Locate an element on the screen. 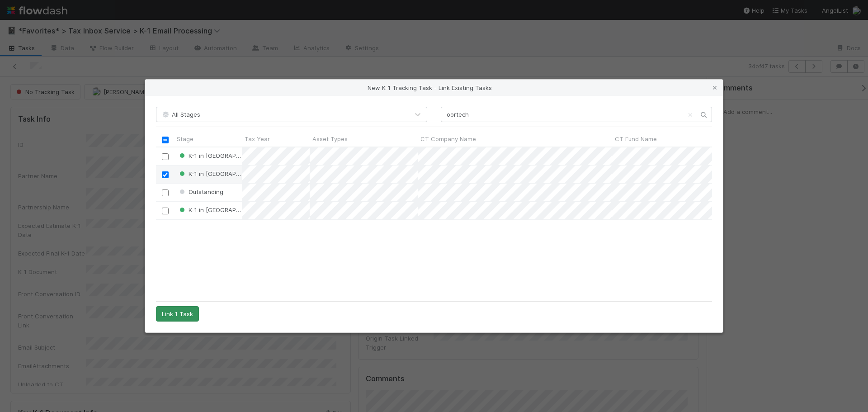 The width and height of the screenshot is (868, 412). span: Tax Year is located at coordinates (257, 139).